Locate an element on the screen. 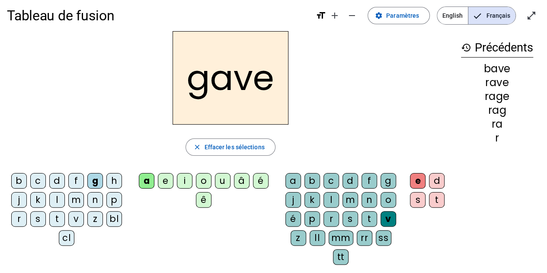 This screenshot has height=273, width=547. span: Français is located at coordinates (491, 16).